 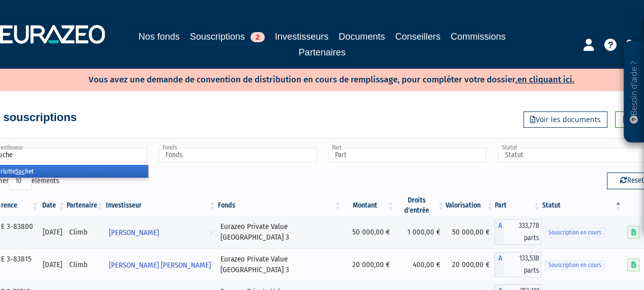 What do you see at coordinates (369, 206) in the screenshot?
I see `th: Montant: activer pour trier la colonne par ordre croissant` at bounding box center [369, 206].